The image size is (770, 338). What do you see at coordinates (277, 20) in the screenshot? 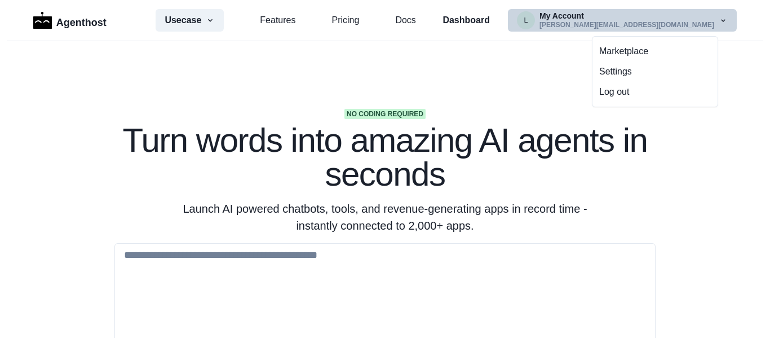
I see `a: Features` at bounding box center [277, 20].